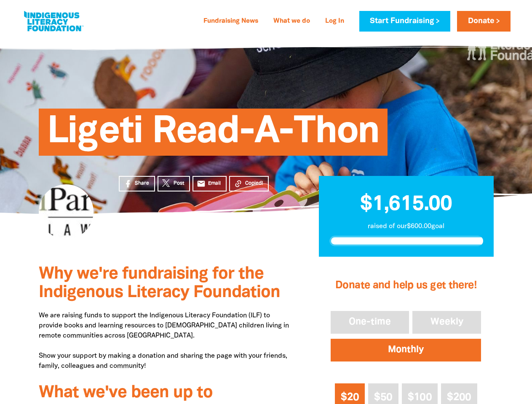 The height and width of the screenshot is (404, 532). I want to click on span: Ligeti Read-A-Thon, so click(214, 135).